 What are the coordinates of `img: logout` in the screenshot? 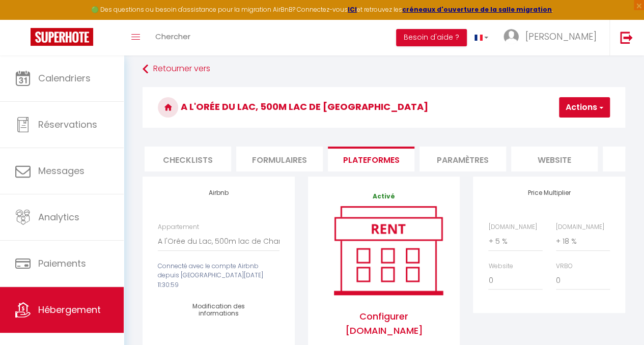 It's located at (627, 37).